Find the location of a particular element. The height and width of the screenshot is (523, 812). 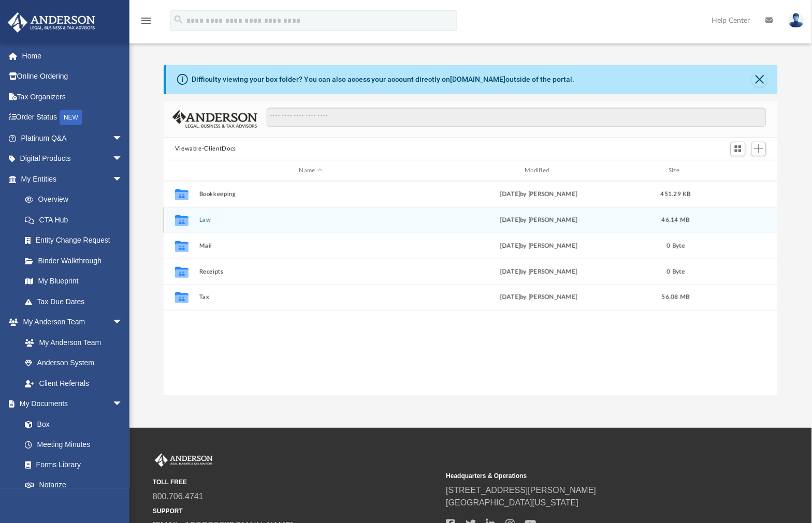

a: Binder Walkthrough is located at coordinates (76, 261).